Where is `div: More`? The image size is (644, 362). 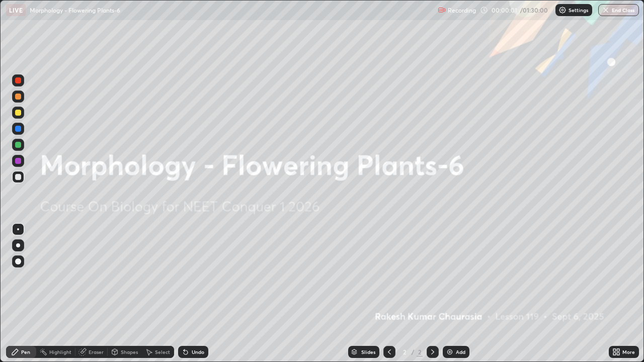
div: More is located at coordinates (629, 352).